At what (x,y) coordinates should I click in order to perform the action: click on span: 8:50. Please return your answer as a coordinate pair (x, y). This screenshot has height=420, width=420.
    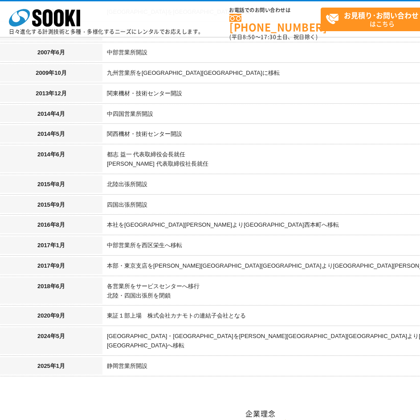
    Looking at the image, I should click on (249, 37).